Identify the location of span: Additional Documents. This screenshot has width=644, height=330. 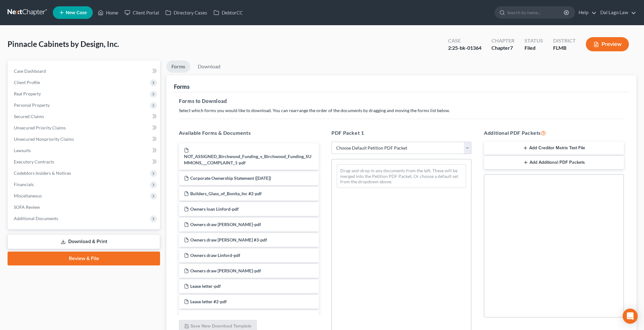
(36, 218).